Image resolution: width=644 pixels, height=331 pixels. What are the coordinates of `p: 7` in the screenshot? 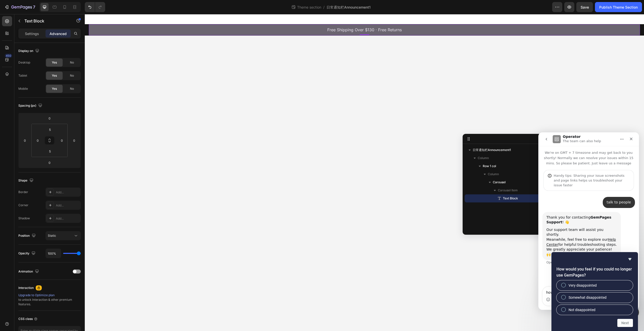 It's located at (34, 7).